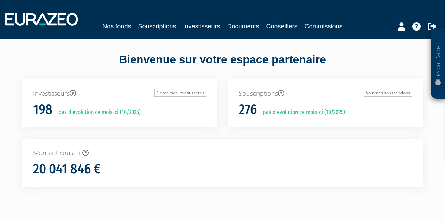  What do you see at coordinates (223, 153) in the screenshot?
I see `p: Montant souscrit` at bounding box center [223, 153].